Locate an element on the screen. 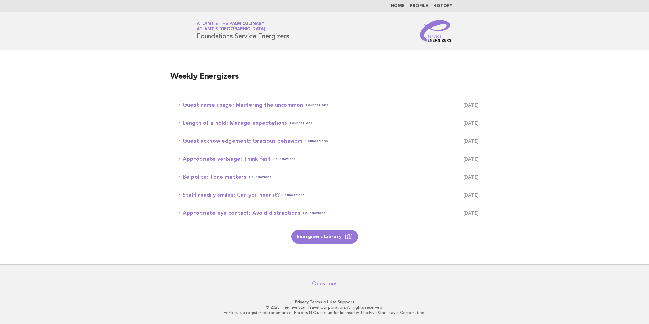 The height and width of the screenshot is (324, 649). a: Energizers Library is located at coordinates (325, 237).